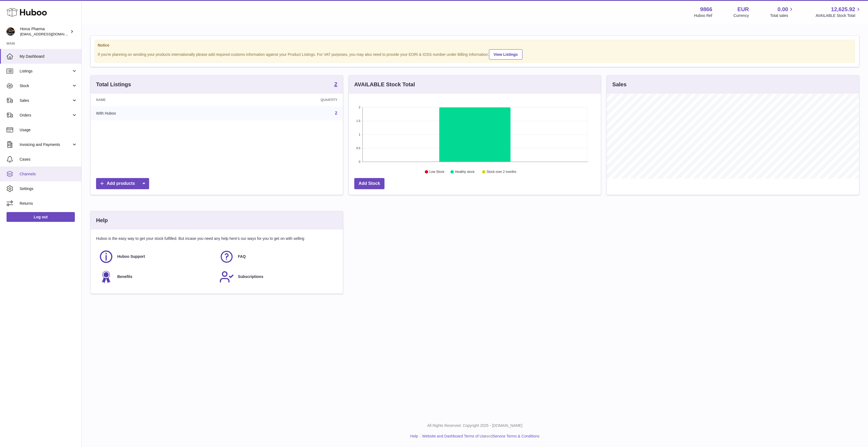  I want to click on span: Huboo Support, so click(131, 256).